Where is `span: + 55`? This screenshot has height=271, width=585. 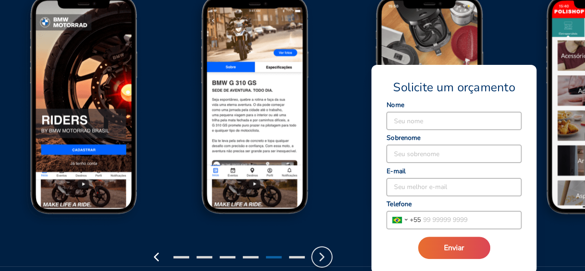
span: + 55 is located at coordinates (416, 219).